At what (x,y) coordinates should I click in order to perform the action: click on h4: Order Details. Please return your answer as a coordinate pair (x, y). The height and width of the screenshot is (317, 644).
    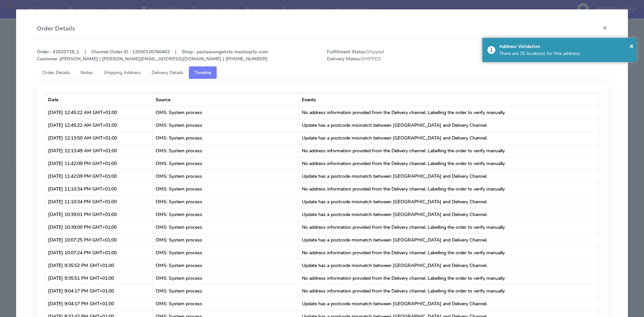
    Looking at the image, I should click on (56, 28).